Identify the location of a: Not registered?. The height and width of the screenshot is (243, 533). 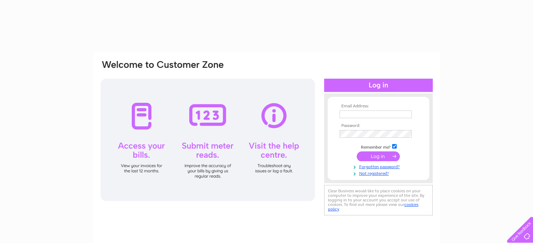
(379, 173).